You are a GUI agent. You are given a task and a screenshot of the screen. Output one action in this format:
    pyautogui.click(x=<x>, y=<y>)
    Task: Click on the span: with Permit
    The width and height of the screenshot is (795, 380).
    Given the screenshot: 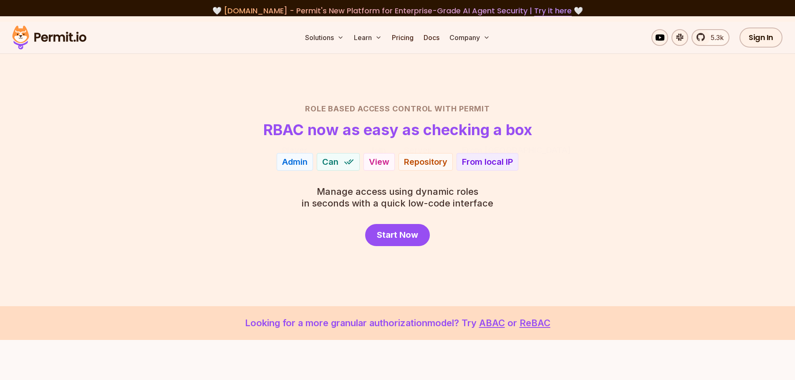 What is the action you would take?
    pyautogui.click(x=462, y=109)
    